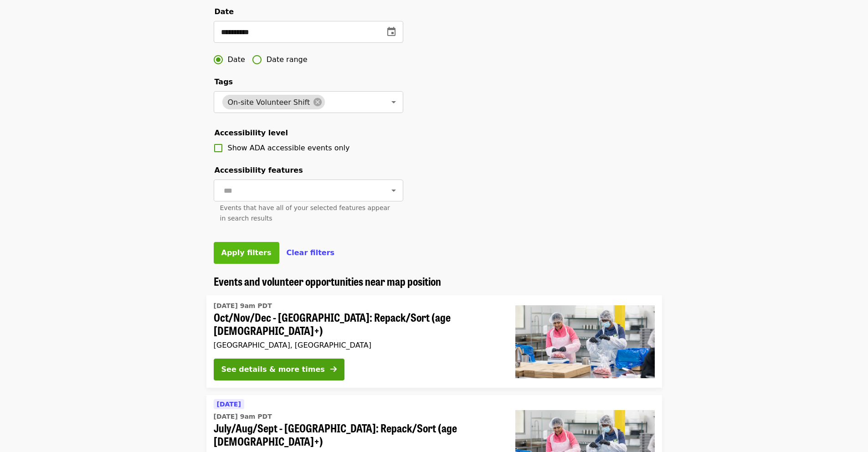  I want to click on span: Accessibility level, so click(251, 132).